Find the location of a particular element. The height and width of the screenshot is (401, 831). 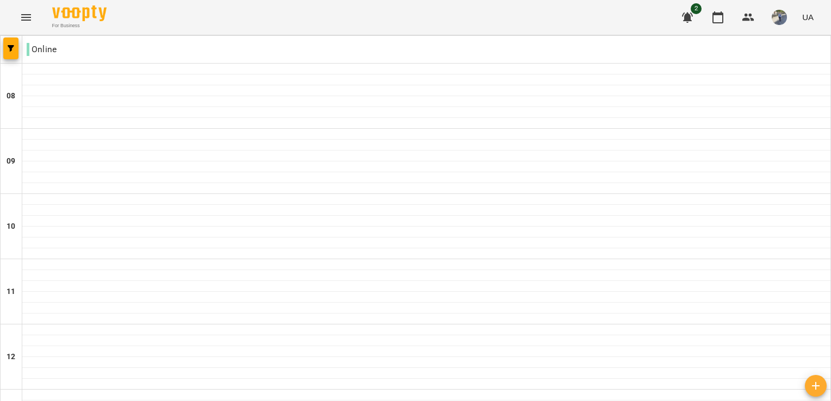

img: Voopty Logo is located at coordinates (79, 13).